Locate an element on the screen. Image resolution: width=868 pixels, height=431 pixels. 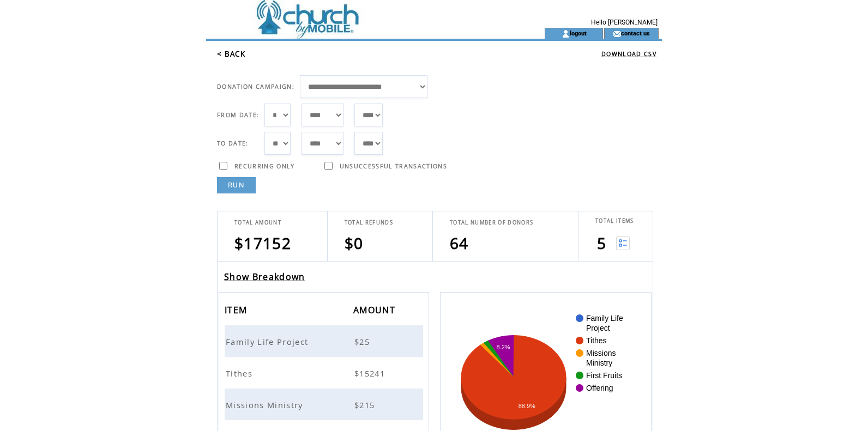
a: Missions Ministry is located at coordinates (266, 404).